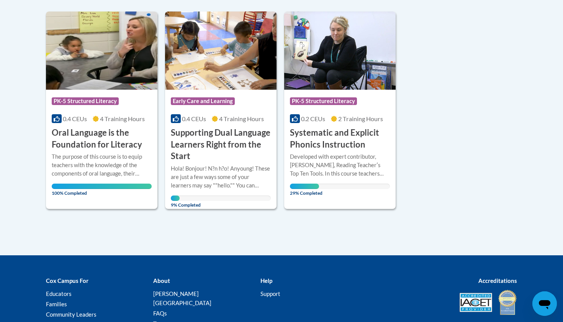  I want to click on b: Help, so click(266, 280).